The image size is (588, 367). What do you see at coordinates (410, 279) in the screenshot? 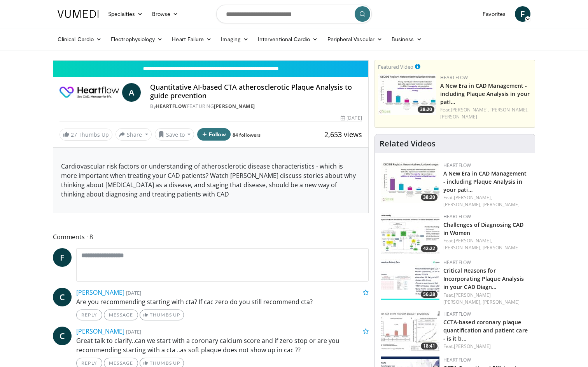
I see `img: b2ff4880-67be-4c9f-bf3d-a798f7182cd6.150x105_q85_crop-smart_upscale.jpg` at bounding box center [410, 279].